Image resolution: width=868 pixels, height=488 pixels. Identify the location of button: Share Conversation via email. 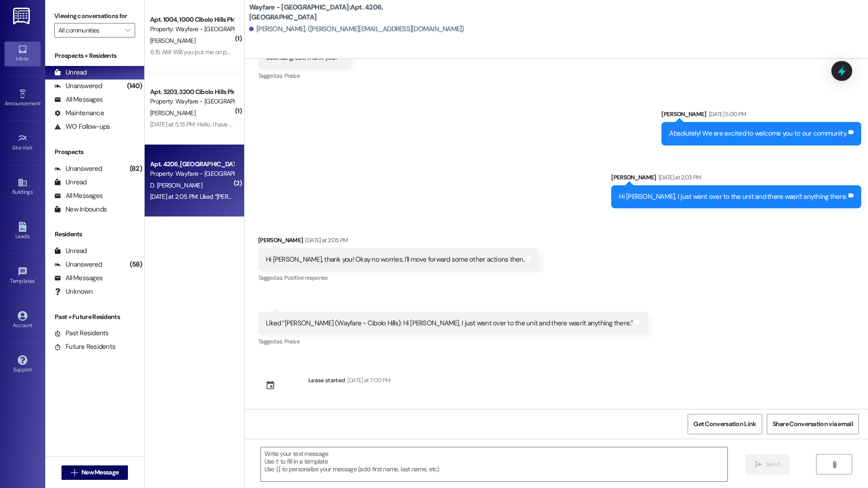
(812, 424).